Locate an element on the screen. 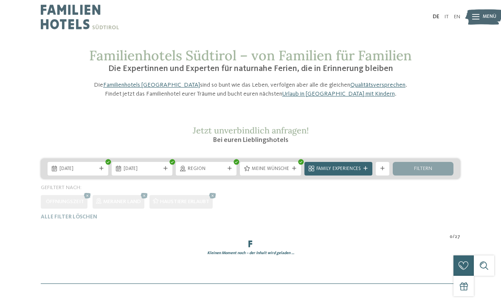  span: Familienhotels Südtirol – von Familien für Familien is located at coordinates (251, 55).